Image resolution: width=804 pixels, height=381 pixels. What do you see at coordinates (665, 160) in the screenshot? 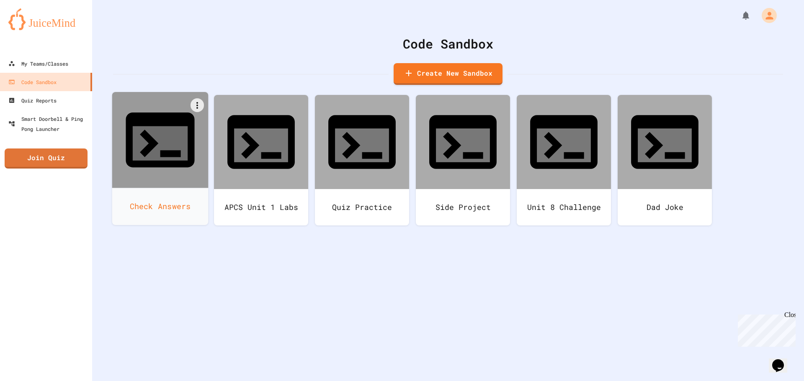
I see `a: Dad Joke` at bounding box center [665, 160].